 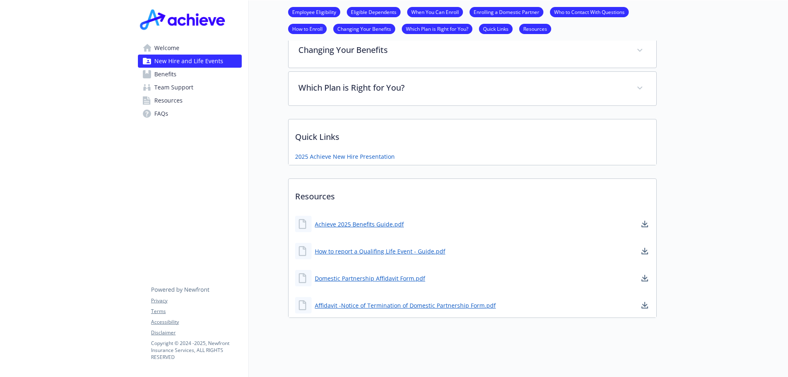 What do you see at coordinates (373, 11) in the screenshot?
I see `a: Eligible Dependents` at bounding box center [373, 11].